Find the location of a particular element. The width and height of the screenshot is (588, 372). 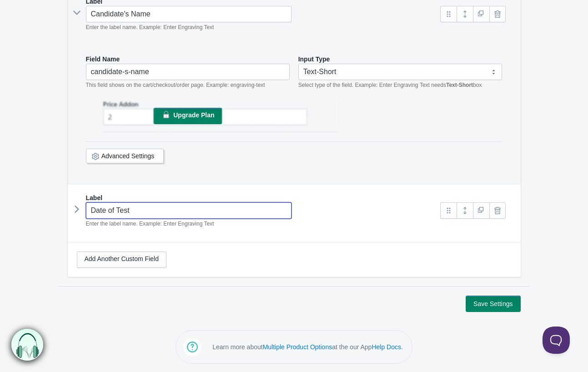

a: Upgrade Plan is located at coordinates (187, 116).